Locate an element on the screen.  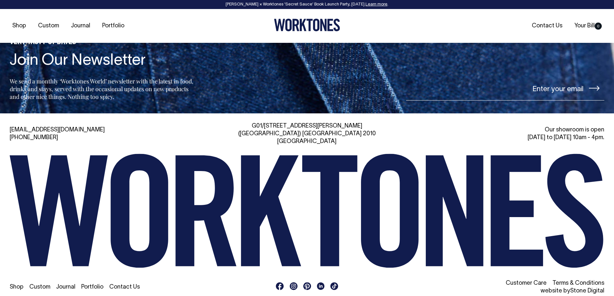
h4: Join Our Newsletter is located at coordinates (102, 61).